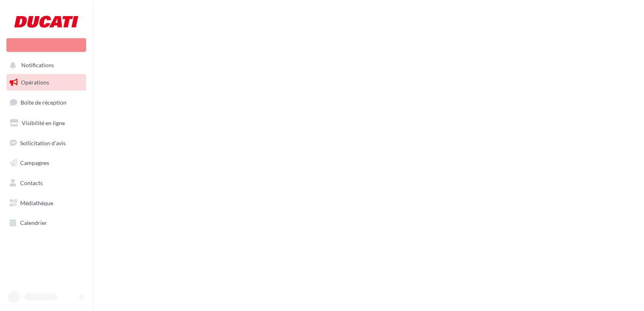 The height and width of the screenshot is (311, 644). Describe the element at coordinates (43, 142) in the screenshot. I see `span: Sollicitation d'avis` at that location.